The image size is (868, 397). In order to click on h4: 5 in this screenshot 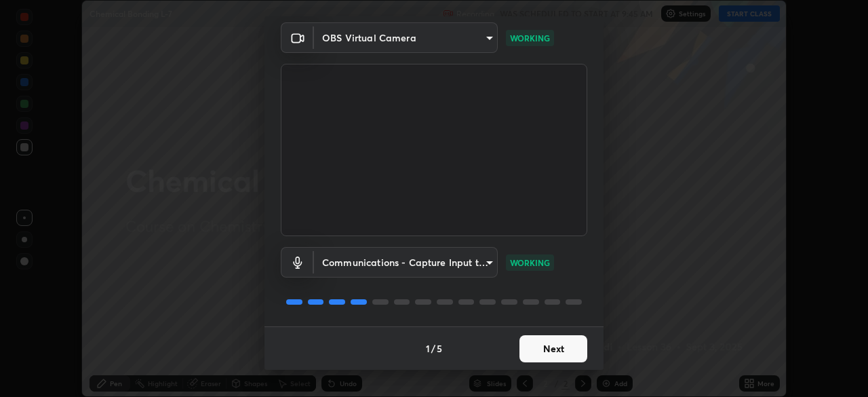, I will do `click(439, 348)`.